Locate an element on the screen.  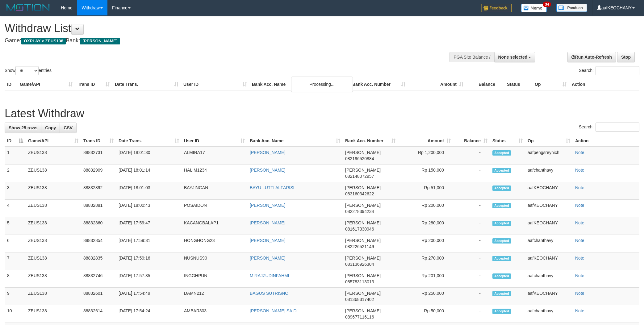
th: Balance: activate to sort column ascending is located at coordinates (471, 141).